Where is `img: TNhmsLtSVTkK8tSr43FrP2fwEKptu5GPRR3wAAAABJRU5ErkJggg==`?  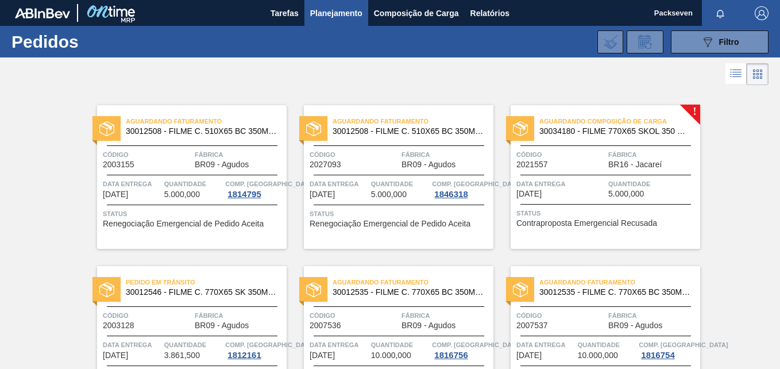
img: TNhmsLtSVTkK8tSr43FrP2fwEKptu5GPRR3wAAAABJRU5ErkJggg== is located at coordinates (43, 13).